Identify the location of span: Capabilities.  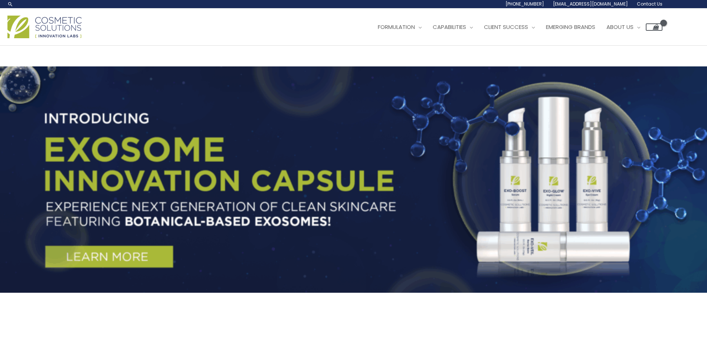
(449, 27).